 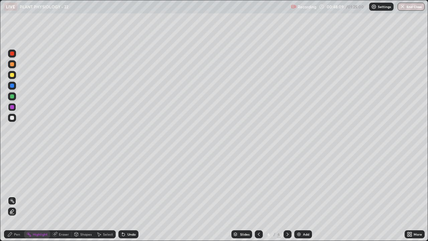 I want to click on p: LIVE, so click(x=10, y=7).